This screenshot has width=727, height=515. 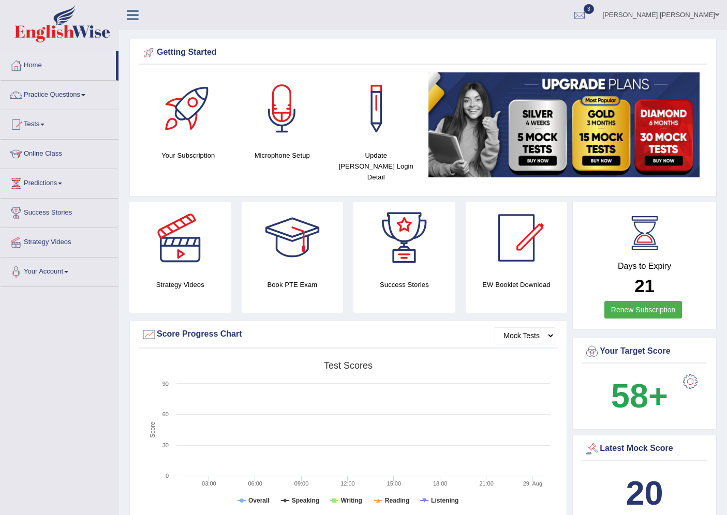 I want to click on a: Renew Subscription, so click(x=643, y=310).